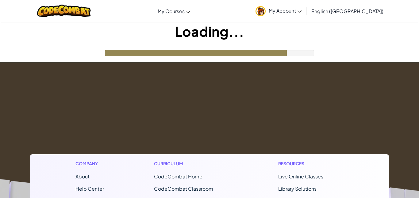 Image resolution: width=419 pixels, height=198 pixels. What do you see at coordinates (183, 189) in the screenshot?
I see `a: CodeCombat Classroom` at bounding box center [183, 189].